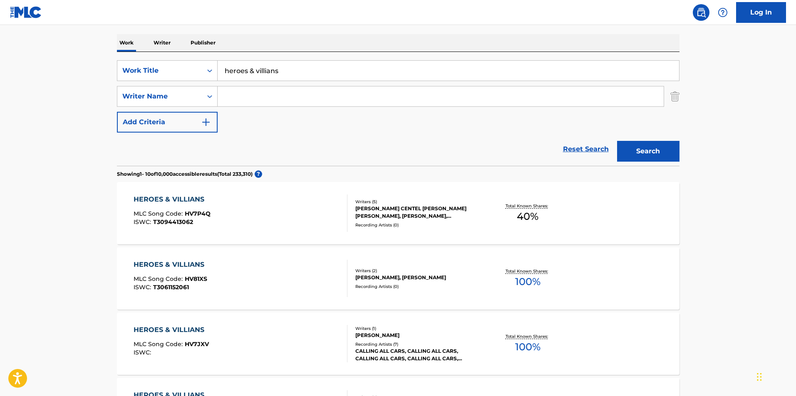  Describe the element at coordinates (198, 214) in the screenshot. I see `span: HV7P4Q` at that location.